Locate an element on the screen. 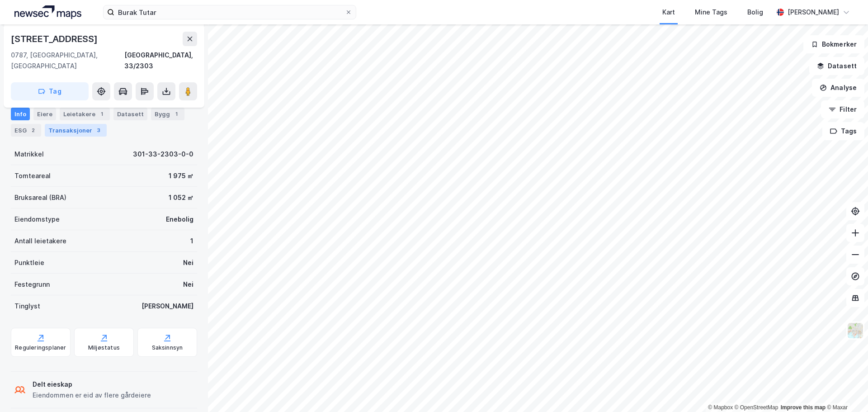  div: Delt eieskap is located at coordinates (92, 384).